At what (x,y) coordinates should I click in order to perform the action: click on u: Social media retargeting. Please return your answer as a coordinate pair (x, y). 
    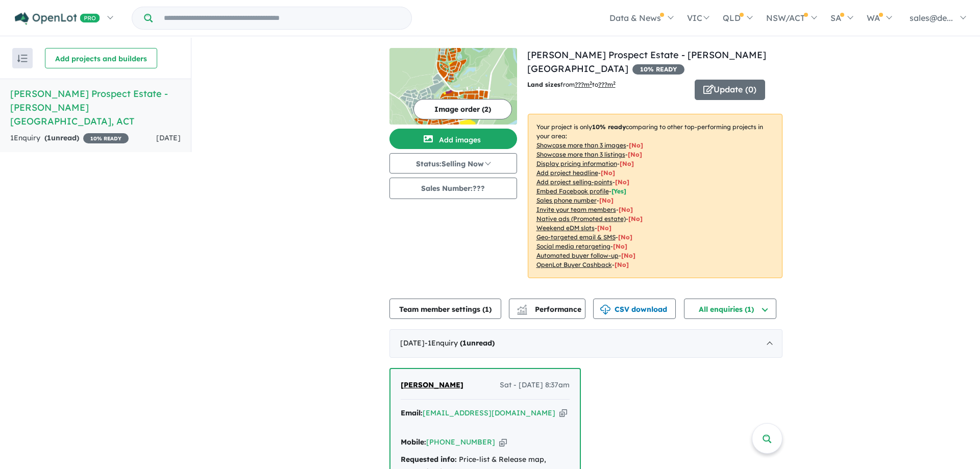
    Looking at the image, I should click on (573, 246).